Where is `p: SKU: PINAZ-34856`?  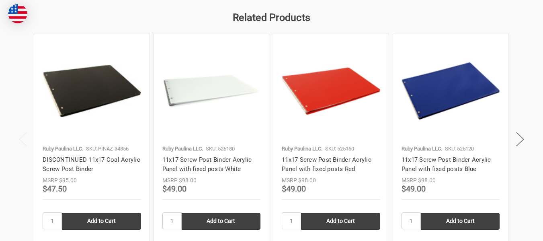
p: SKU: PINAZ-34856 is located at coordinates (107, 149).